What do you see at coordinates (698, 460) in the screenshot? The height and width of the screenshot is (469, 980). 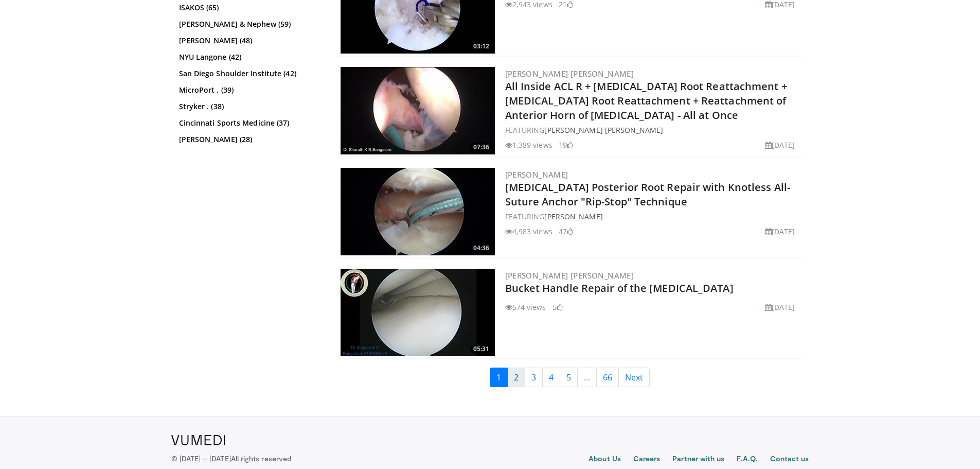 I see `a: Partner with us` at bounding box center [698, 460].